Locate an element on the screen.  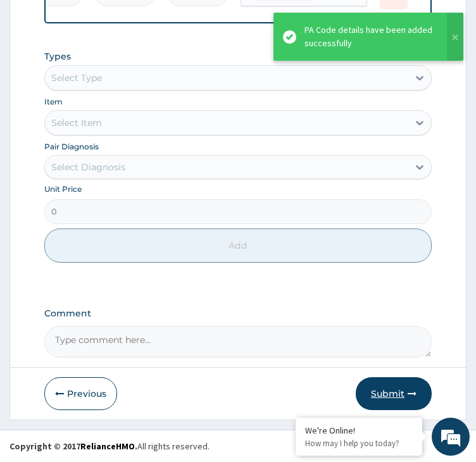
button: Add is located at coordinates (238, 246).